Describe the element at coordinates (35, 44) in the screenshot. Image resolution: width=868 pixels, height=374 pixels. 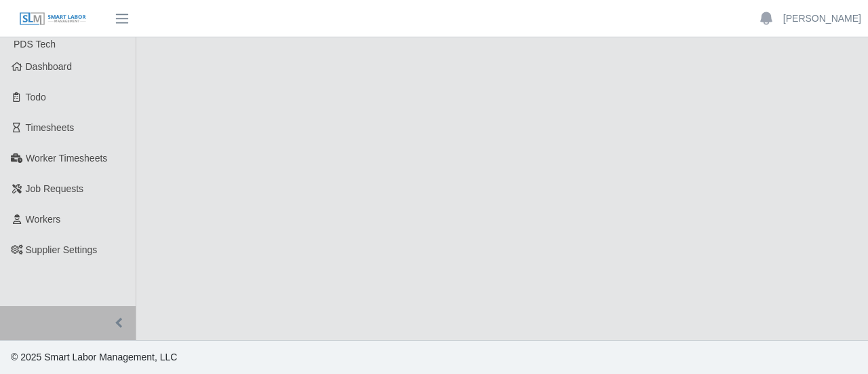
I see `span: PDS Tech` at that location.